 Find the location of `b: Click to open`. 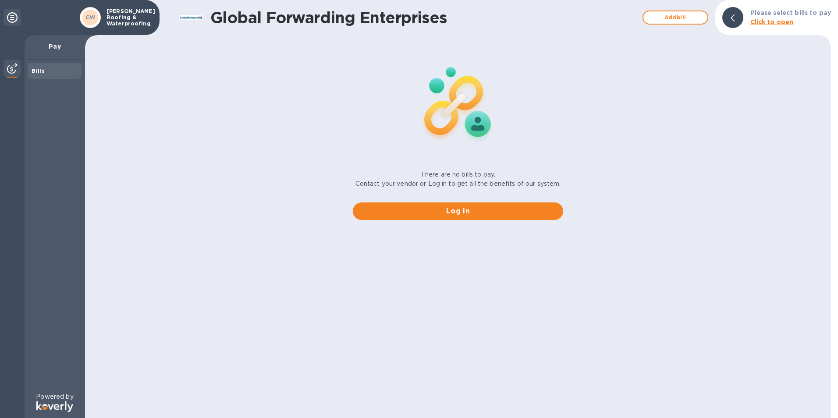

b: Click to open is located at coordinates (772, 22).